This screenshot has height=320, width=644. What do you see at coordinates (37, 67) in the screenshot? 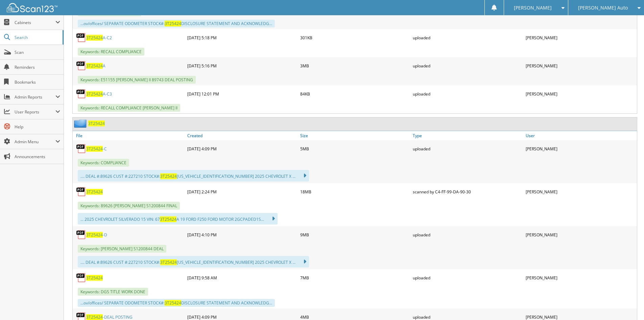
I see `span: Reminders` at bounding box center [37, 67].